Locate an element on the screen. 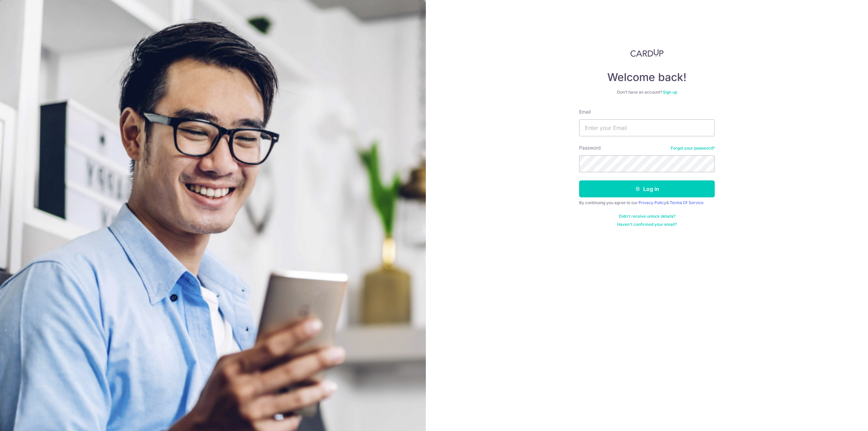 This screenshot has height=431, width=868. input: Enter your Email is located at coordinates (647, 128).